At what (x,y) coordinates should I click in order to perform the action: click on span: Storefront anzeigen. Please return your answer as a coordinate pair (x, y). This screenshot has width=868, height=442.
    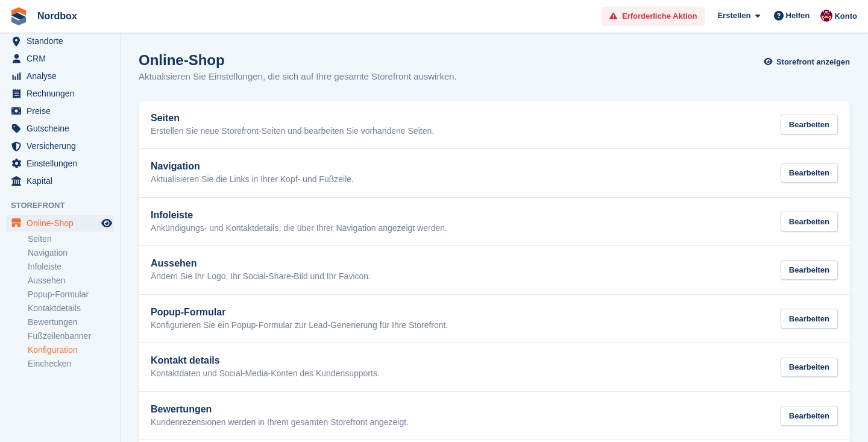
    Looking at the image, I should click on (813, 62).